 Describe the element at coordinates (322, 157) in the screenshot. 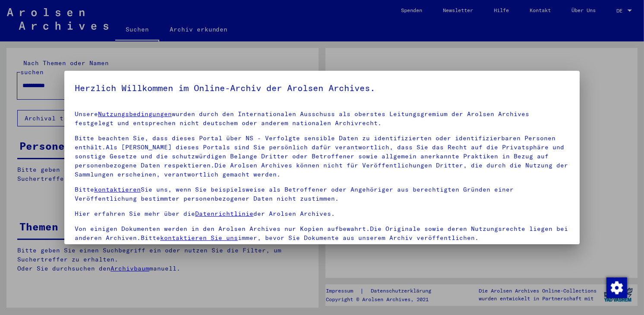

I see `p: Bitte beachten Sie, dass dieses Portal über NS - Verfolgte sensible Daten zu identifizierten oder...` at that location.